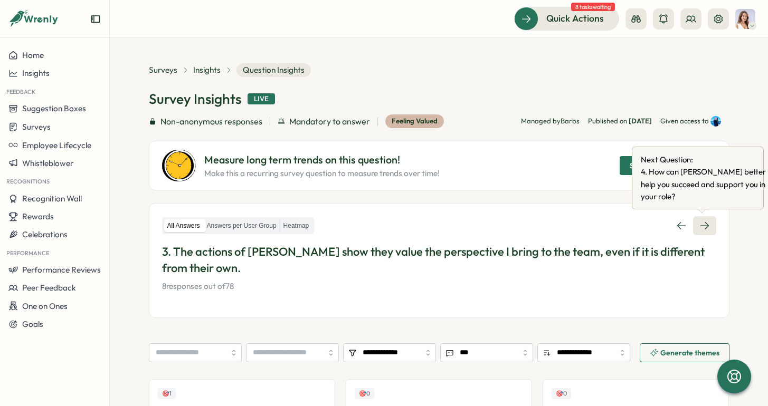  Describe the element at coordinates (195, 99) in the screenshot. I see `h1: Survey Insights` at that location.